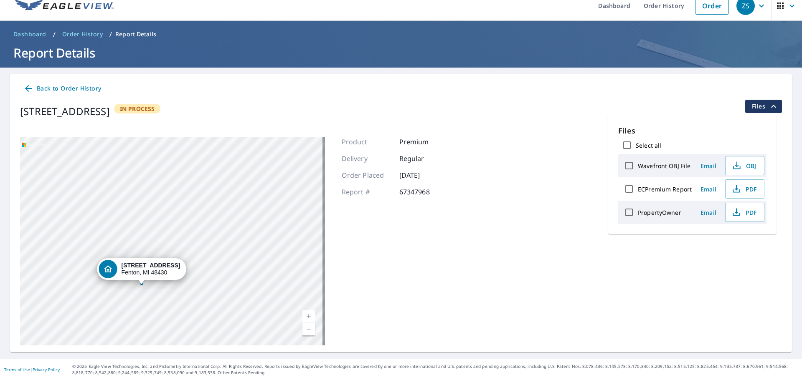 This screenshot has width=802, height=380. Describe the element at coordinates (424, 192) in the screenshot. I see `p: 67347968` at that location.